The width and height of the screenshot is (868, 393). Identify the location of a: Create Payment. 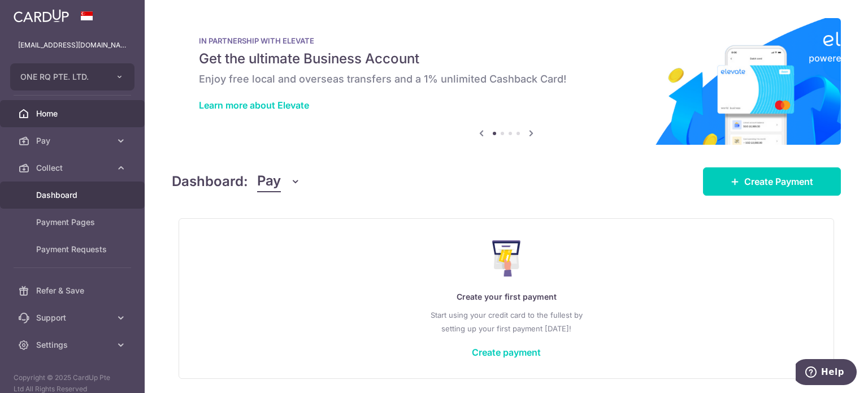
(772, 181).